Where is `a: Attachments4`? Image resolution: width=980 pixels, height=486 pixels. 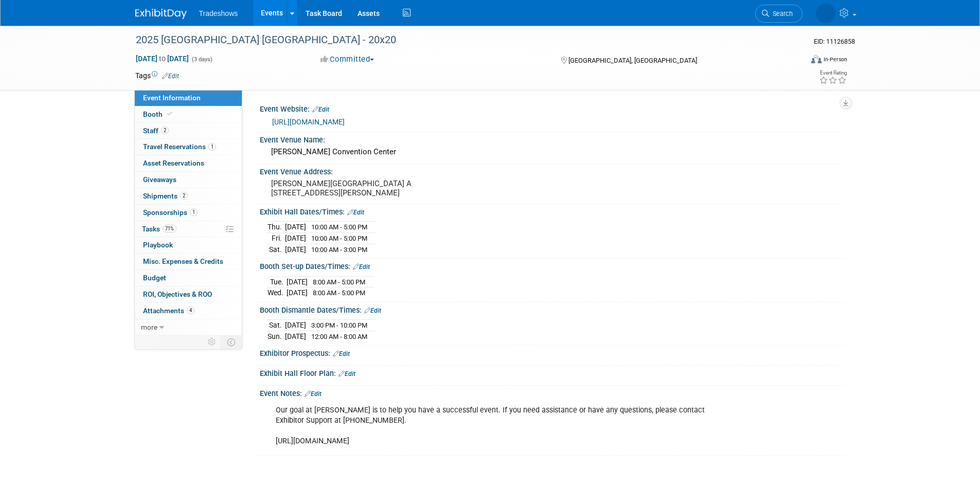
a: Attachments4 is located at coordinates (189, 311).